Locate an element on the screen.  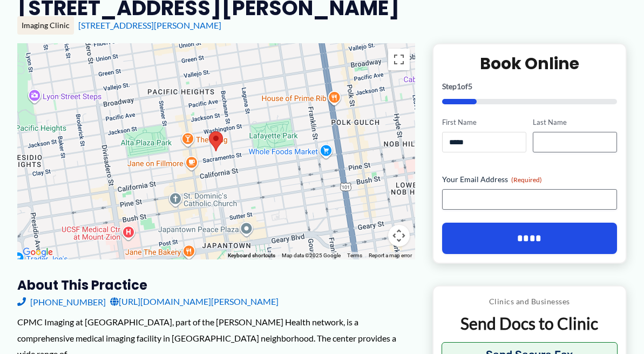
label: First Name is located at coordinates (485, 122).